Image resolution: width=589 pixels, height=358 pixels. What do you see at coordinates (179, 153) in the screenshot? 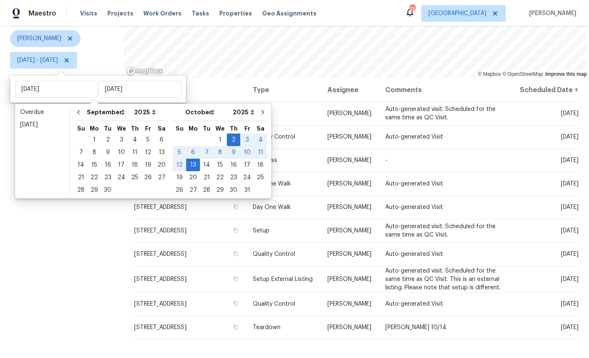
I see `div: 5` at bounding box center [179, 153].